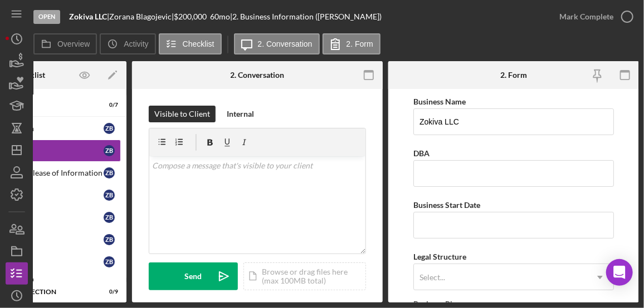  Describe the element at coordinates (141, 17) in the screenshot. I see `div: Zorana Blagojevic |` at that location.